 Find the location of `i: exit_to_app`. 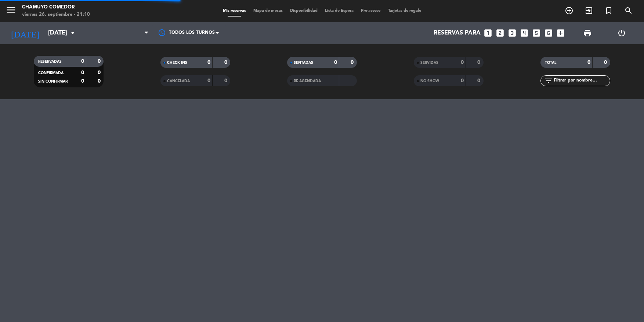

i: exit_to_app is located at coordinates (589, 11).